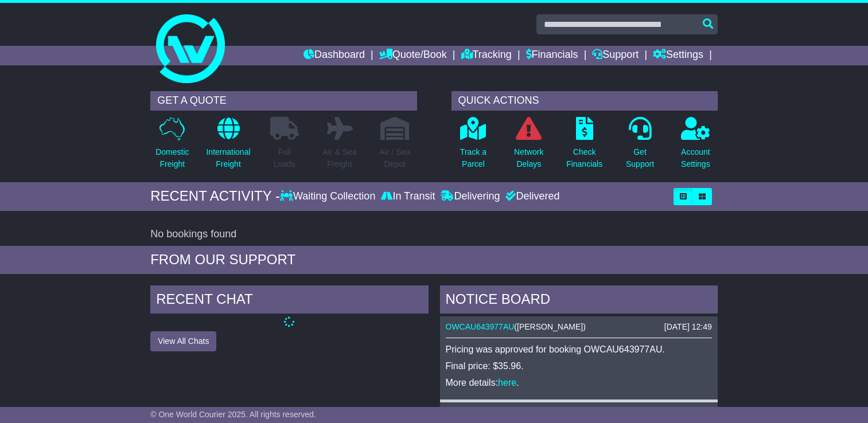 The height and width of the screenshot is (423, 868). I want to click on a: Financials, so click(552, 56).